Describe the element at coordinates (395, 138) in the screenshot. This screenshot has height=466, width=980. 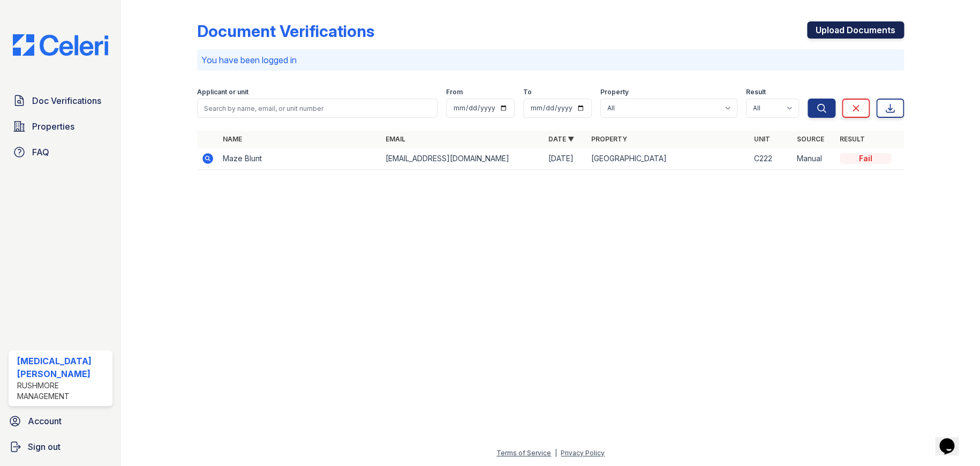
I see `a: Email` at that location.